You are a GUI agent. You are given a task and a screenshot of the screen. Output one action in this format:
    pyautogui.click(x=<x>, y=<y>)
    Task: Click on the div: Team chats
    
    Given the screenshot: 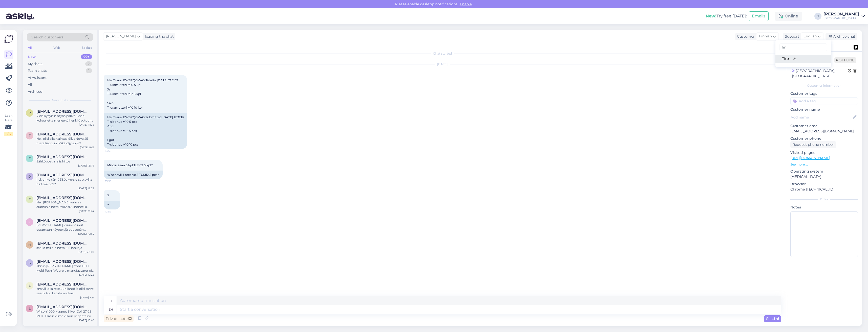 What is the action you would take?
    pyautogui.click(x=37, y=71)
    